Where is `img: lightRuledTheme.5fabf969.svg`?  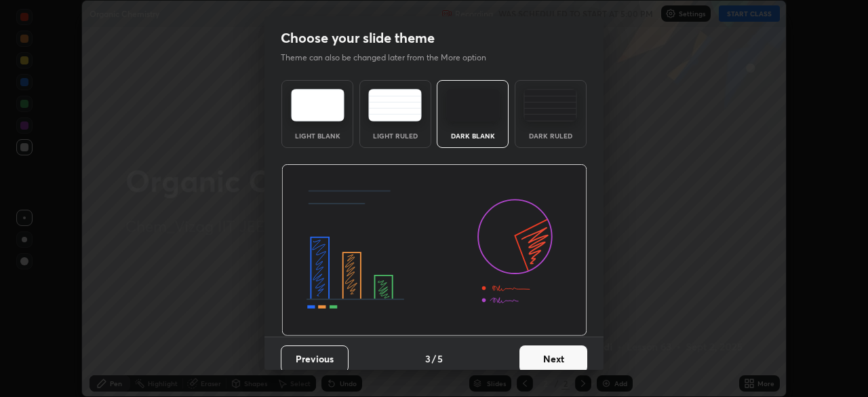
img: lightRuledTheme.5fabf969.svg is located at coordinates (394, 105).